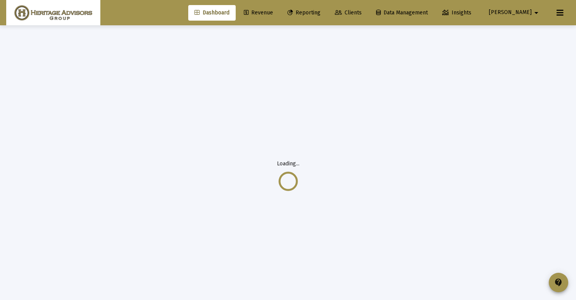 Image resolution: width=576 pixels, height=300 pixels. I want to click on span: Dashboard, so click(212, 12).